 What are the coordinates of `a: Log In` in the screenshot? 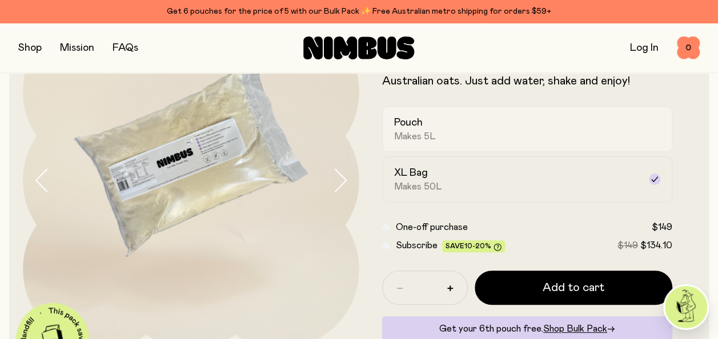 It's located at (644, 48).